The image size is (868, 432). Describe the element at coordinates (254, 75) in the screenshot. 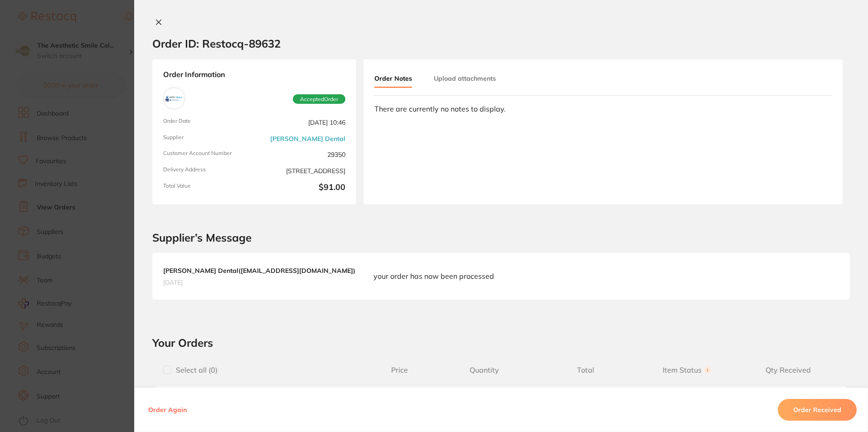

I see `strong: Order Information` at that location.